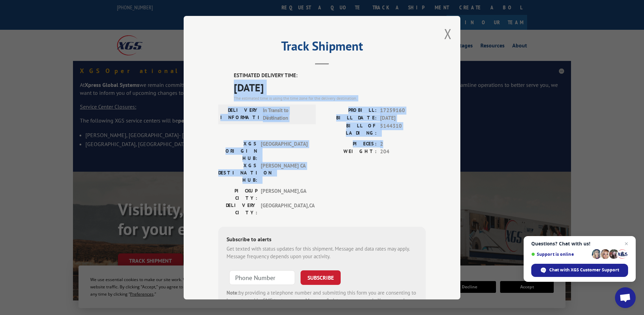 The width and height of the screenshot is (644, 315). I want to click on input: Phone Number, so click(262, 277).